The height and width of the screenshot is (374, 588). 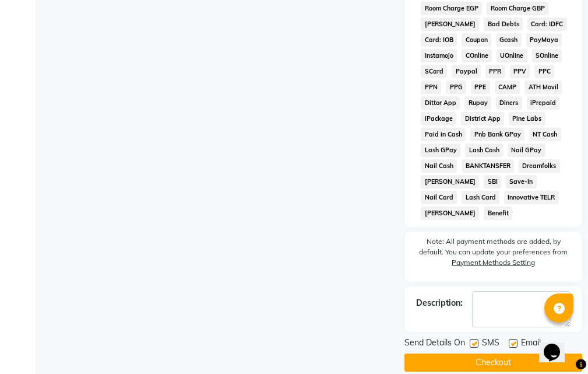 What do you see at coordinates (498, 213) in the screenshot?
I see `span: Benefit` at bounding box center [498, 213].